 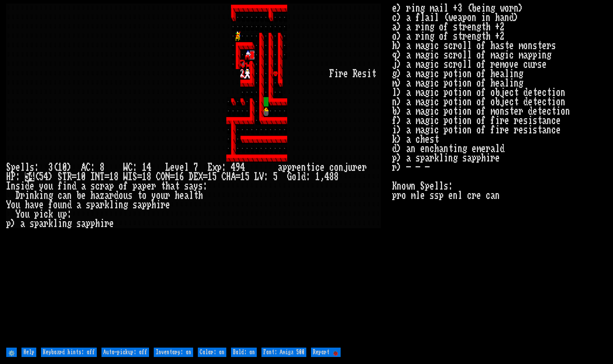 What do you see at coordinates (212, 352) in the screenshot?
I see `input: Color: on` at bounding box center [212, 352].